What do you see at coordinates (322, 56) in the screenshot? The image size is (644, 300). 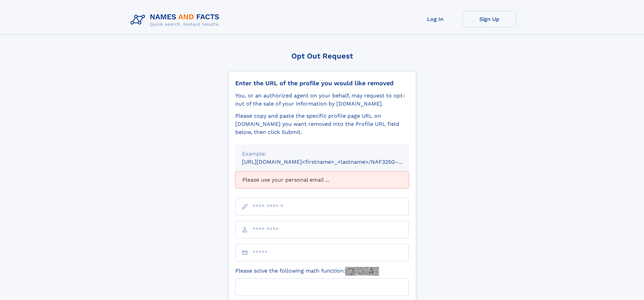 I see `div: Opt Out Request` at bounding box center [322, 56].